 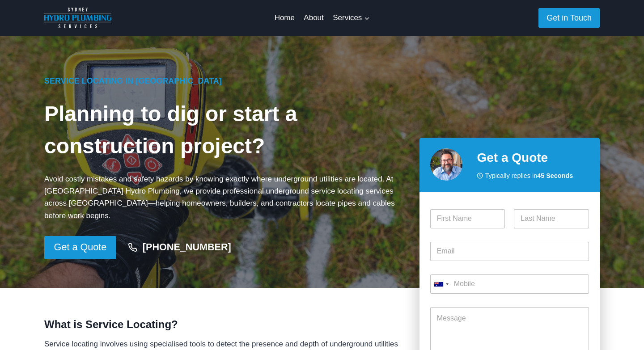 I want to click on a: Get a Quote, so click(x=80, y=247).